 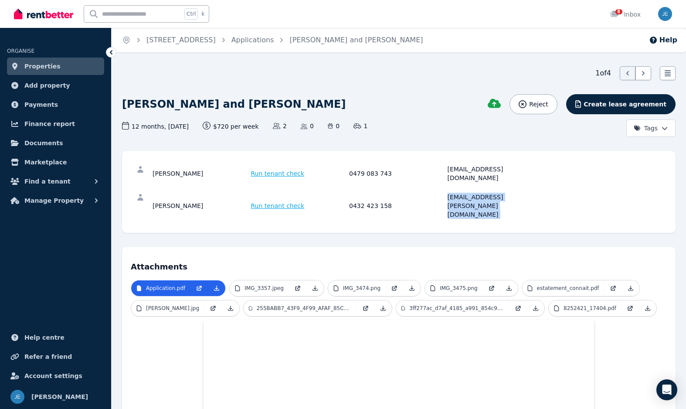 What do you see at coordinates (362, 288) in the screenshot?
I see `p: IMG_3474.png` at bounding box center [362, 288].